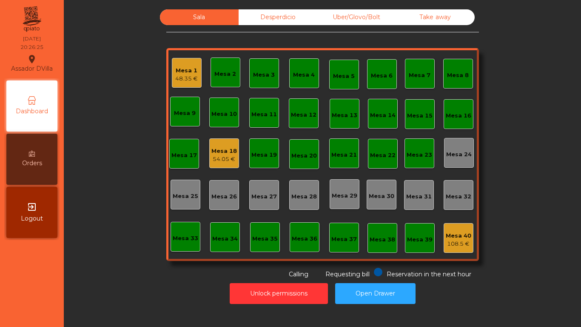  I want to click on div: Sala, so click(199, 17).